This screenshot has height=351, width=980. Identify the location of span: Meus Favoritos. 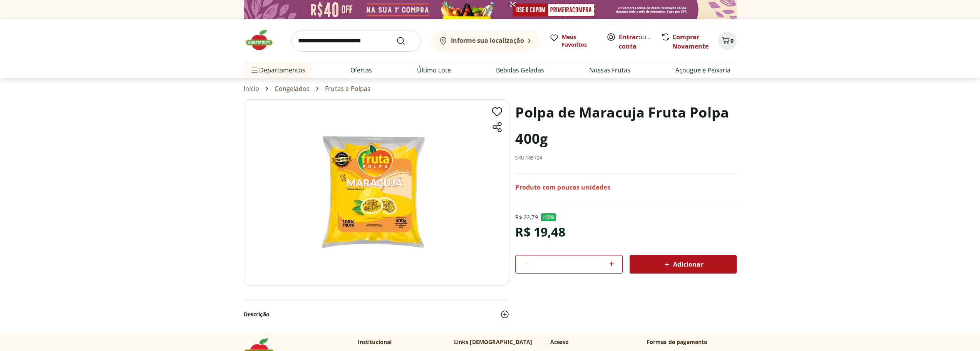
(579, 41).